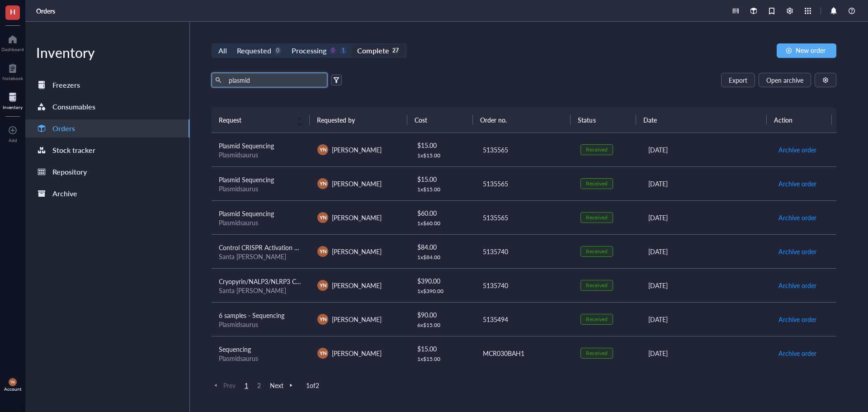  Describe the element at coordinates (443, 315) in the screenshot. I see `div: $ 90.00` at that location.